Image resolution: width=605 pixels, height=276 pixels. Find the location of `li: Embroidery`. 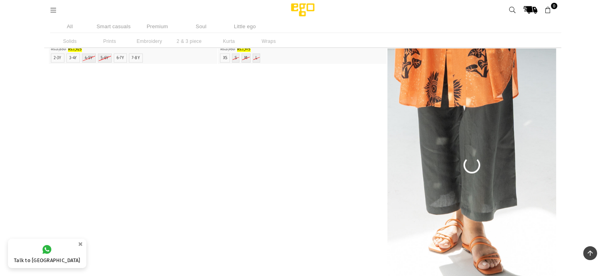

li: Embroidery is located at coordinates (149, 41).